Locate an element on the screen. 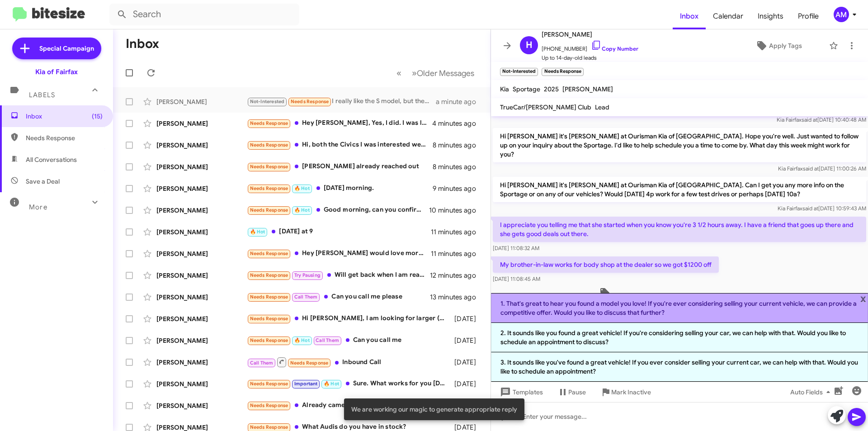  div: I really like the S model, but they only had it in blue. But this is the LX model.Fwd . I love it... is located at coordinates (342, 102).